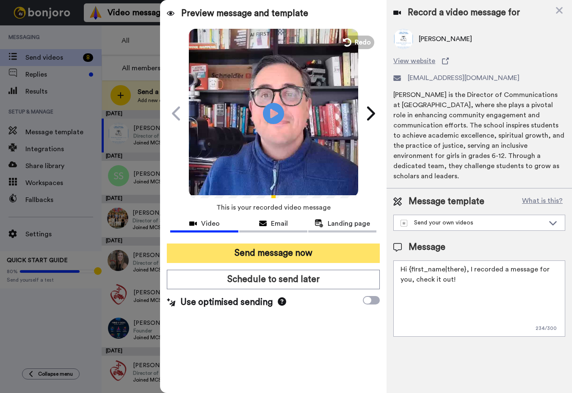  I want to click on span: Email, so click(279, 224).